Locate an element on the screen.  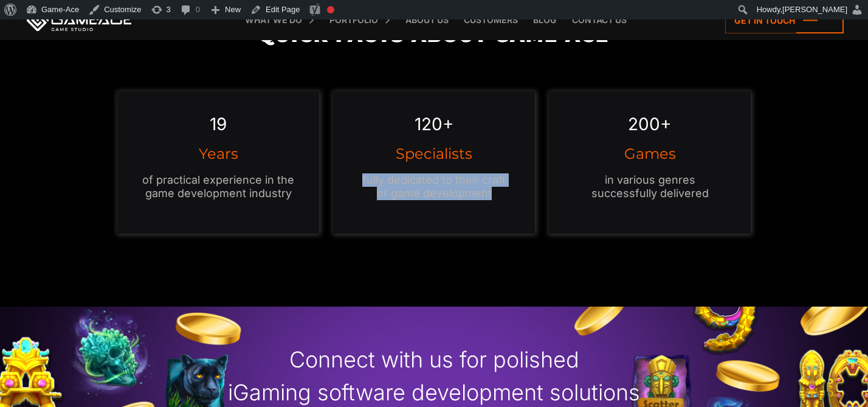
div: Focus keyphrase not set is located at coordinates (331, 10).